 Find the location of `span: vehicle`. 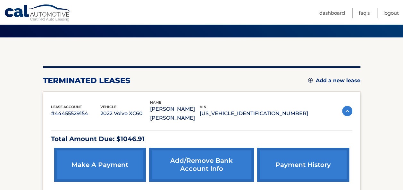

span: vehicle is located at coordinates (108, 107).